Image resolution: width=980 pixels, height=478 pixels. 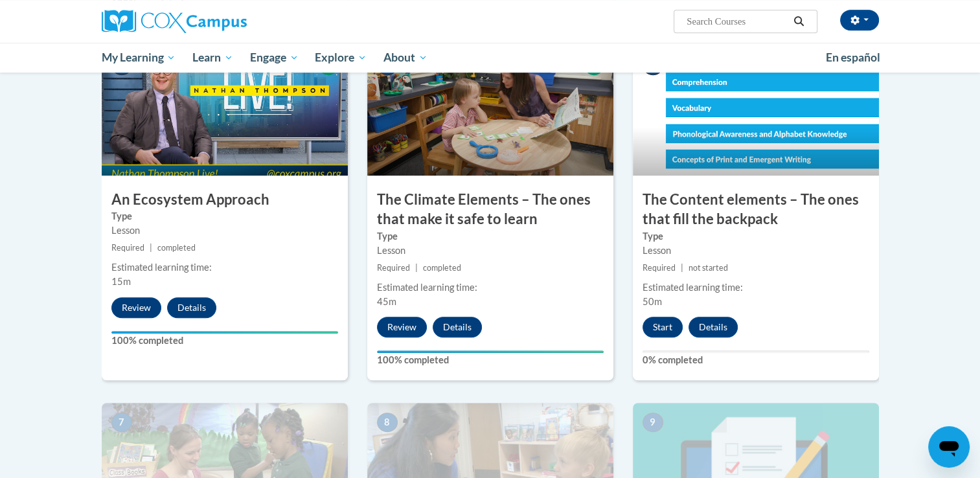 What do you see at coordinates (490, 210) in the screenshot?
I see `h3: The Climate Elements – The ones that make it safe to learn` at bounding box center [490, 210].